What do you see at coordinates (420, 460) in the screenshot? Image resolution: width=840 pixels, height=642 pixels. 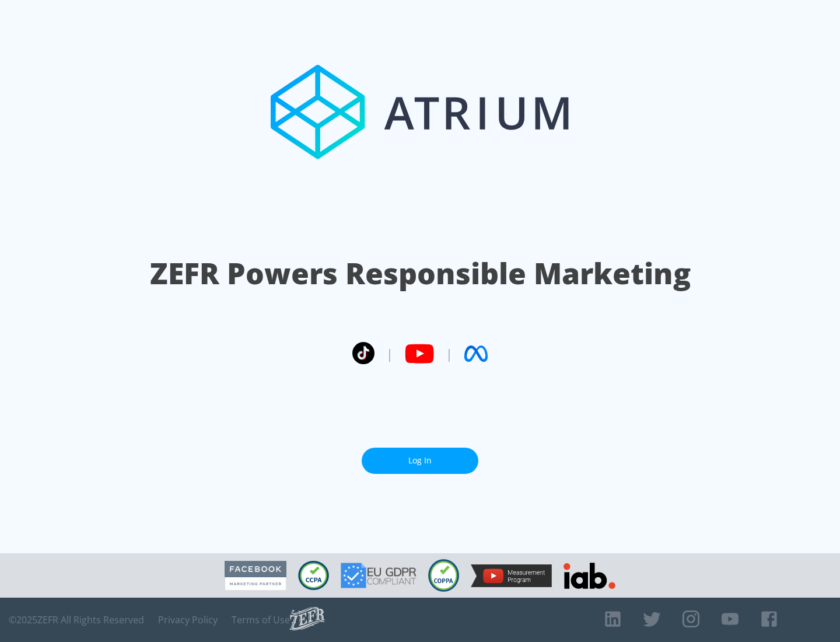 I see `a: Log In` at bounding box center [420, 460].